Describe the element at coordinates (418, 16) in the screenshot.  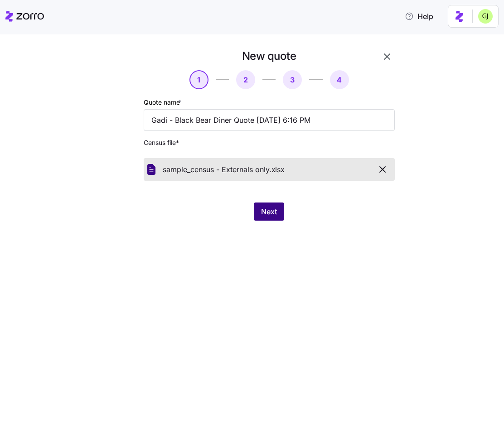
I see `button: Help` at that location.